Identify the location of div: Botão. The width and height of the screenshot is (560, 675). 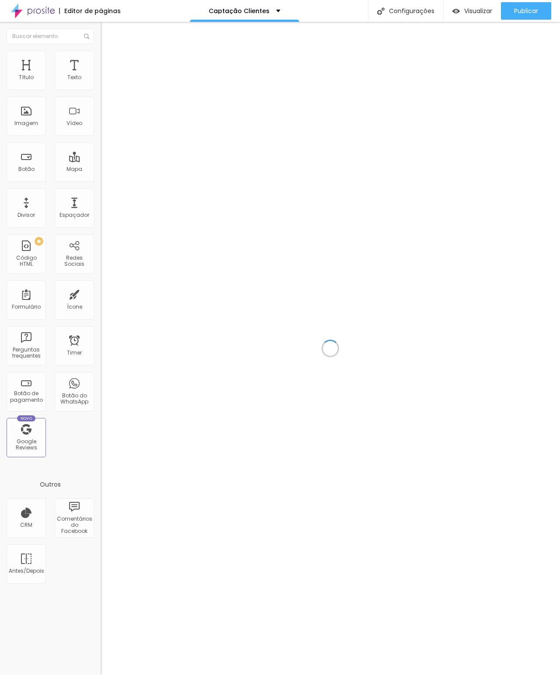
(26, 169).